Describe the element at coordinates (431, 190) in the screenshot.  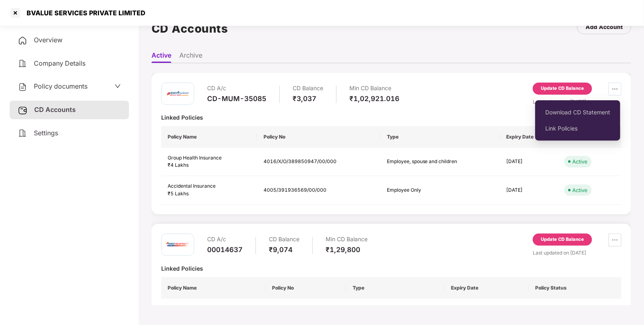
I see `div: Employee Only` at that location.